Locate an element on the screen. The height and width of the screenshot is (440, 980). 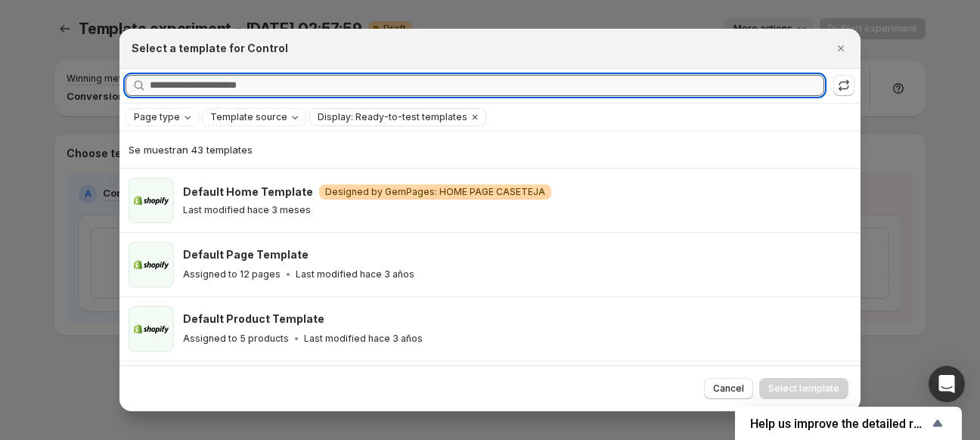
button: Borrar is located at coordinates (475, 117).